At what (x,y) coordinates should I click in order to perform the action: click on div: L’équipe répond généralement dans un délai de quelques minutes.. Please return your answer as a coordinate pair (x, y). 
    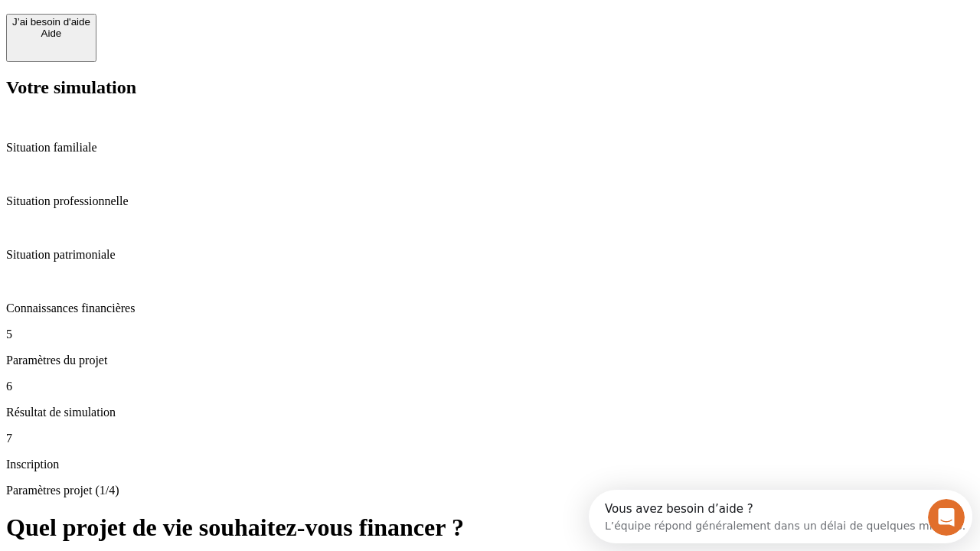
    Looking at the image, I should click on (196, 33).